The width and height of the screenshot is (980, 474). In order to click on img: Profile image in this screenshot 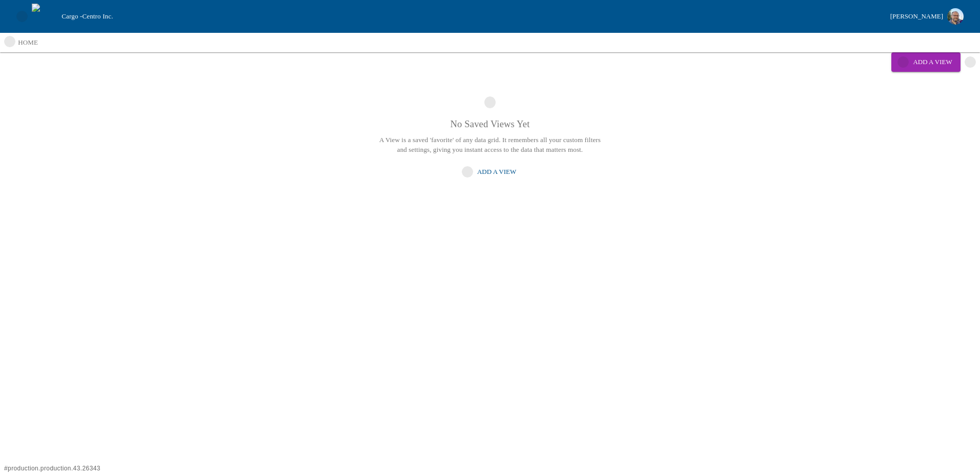, I will do `click(956, 16)`.